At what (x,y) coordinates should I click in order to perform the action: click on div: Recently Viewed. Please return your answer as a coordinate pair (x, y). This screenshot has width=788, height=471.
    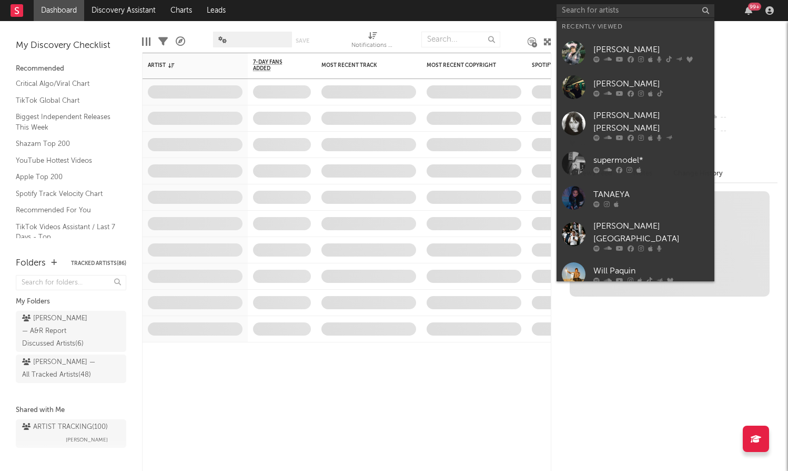
    Looking at the image, I should click on (636, 27).